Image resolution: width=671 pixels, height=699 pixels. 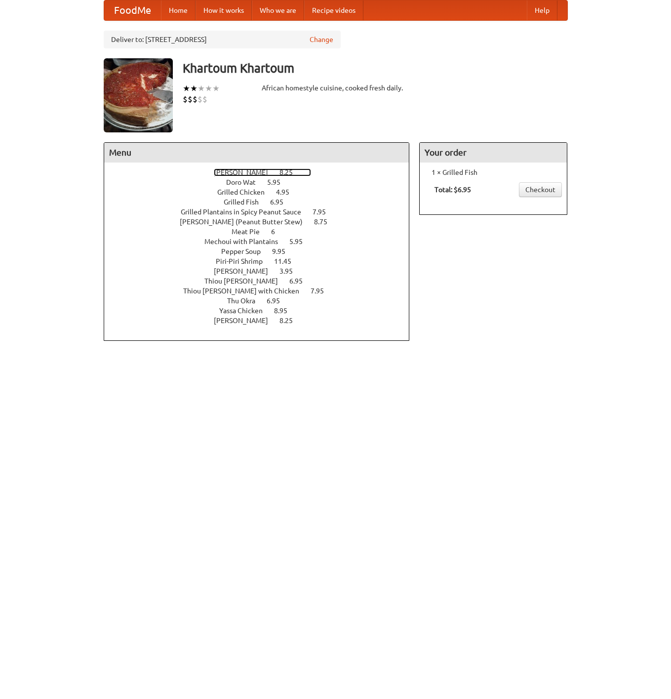 I want to click on a: Doro Wat 5.95, so click(x=262, y=182).